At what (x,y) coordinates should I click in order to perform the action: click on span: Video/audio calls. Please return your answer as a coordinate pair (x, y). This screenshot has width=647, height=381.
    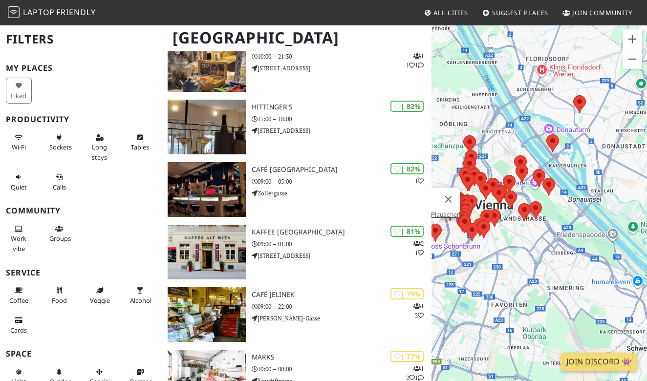
    Looking at the image, I should click on (59, 187).